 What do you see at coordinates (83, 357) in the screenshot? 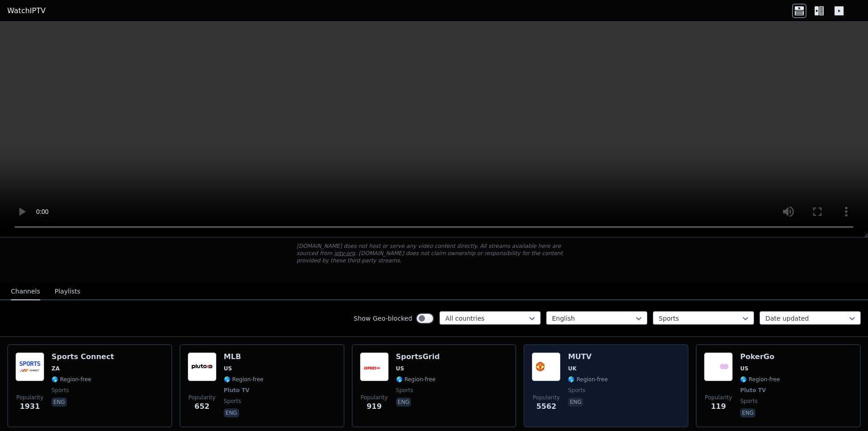
I see `h6: Sports Connect` at bounding box center [83, 357].